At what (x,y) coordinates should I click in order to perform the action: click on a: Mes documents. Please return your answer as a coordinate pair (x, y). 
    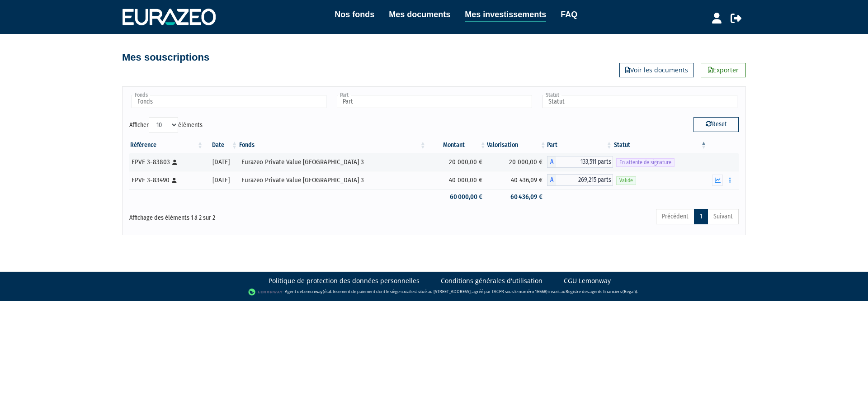
    Looking at the image, I should click on (419, 14).